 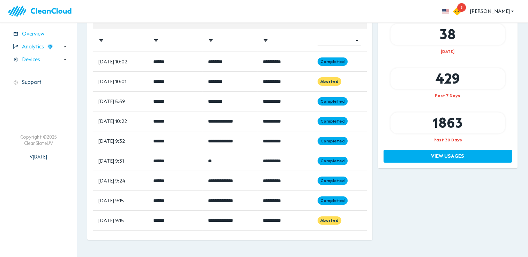 I want to click on button: 3, so click(x=460, y=11).